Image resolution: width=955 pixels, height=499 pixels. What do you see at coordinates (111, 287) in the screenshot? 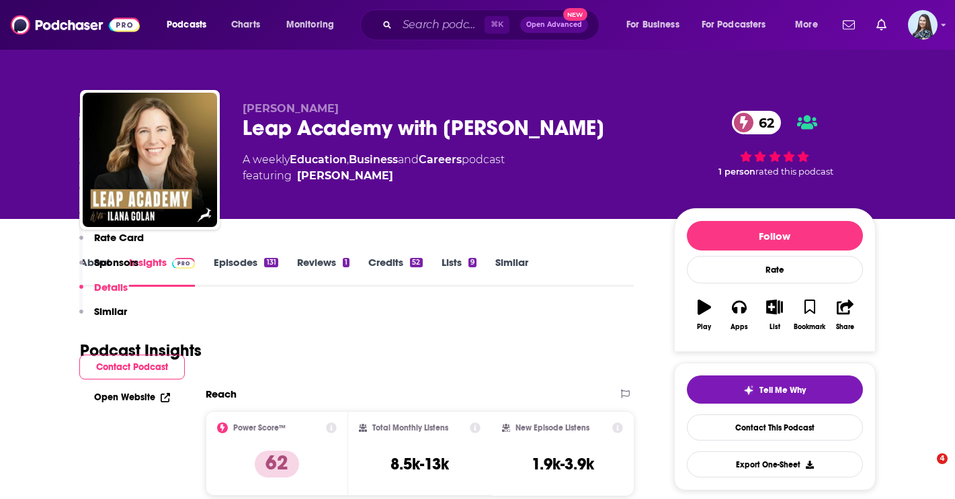
I see `p: Details` at bounding box center [111, 287].